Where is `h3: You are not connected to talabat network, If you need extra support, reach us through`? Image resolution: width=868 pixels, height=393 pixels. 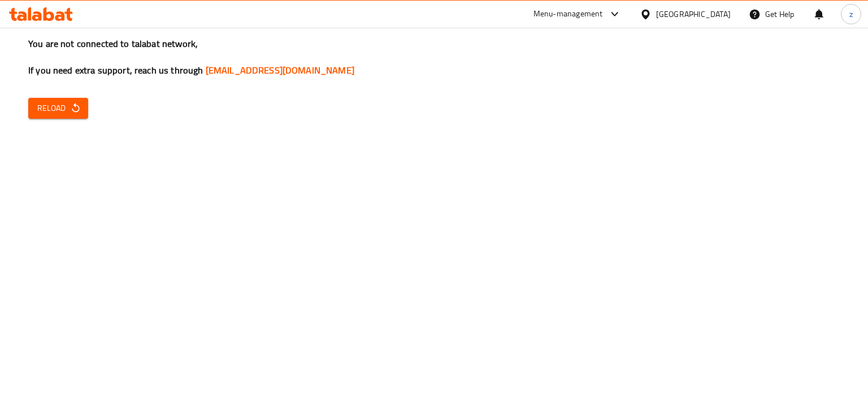
h3: You are not connected to talabat network, If you need extra support, reach us through is located at coordinates (434, 57).